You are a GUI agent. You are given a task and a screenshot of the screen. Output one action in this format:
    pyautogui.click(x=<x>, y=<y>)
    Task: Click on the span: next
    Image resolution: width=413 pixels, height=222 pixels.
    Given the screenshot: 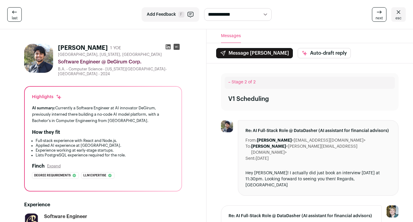 What is the action you would take?
    pyautogui.click(x=379, y=18)
    